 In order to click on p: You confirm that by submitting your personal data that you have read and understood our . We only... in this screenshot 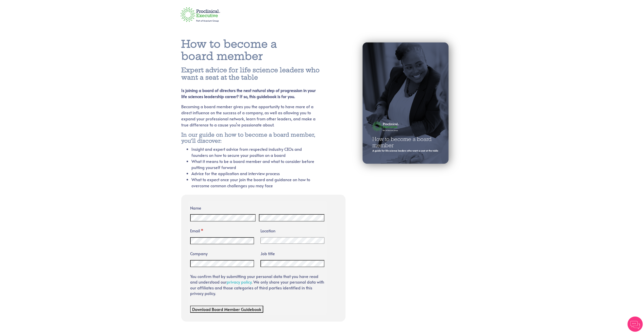, I will do `click(257, 285)`.